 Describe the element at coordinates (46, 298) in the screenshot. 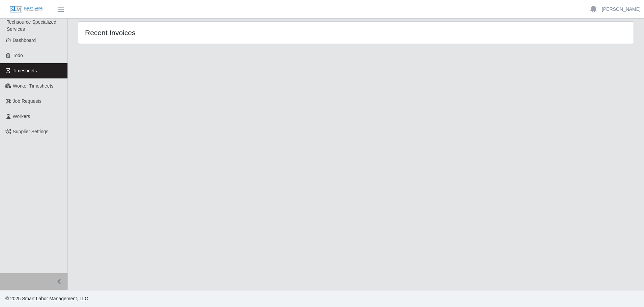

I see `span: © 2025 Smart Labor Management, LLC` at that location.